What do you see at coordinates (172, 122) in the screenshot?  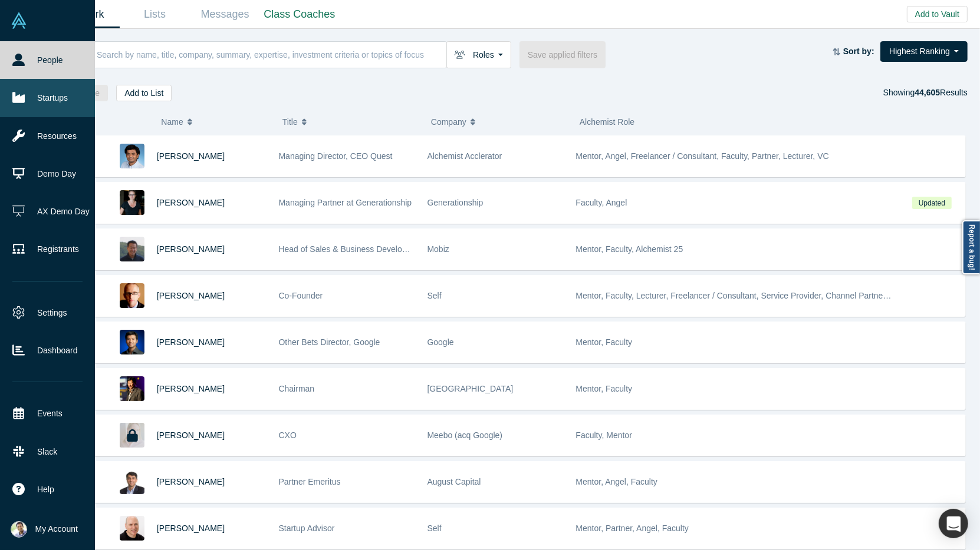 I see `span: Name` at bounding box center [172, 122].